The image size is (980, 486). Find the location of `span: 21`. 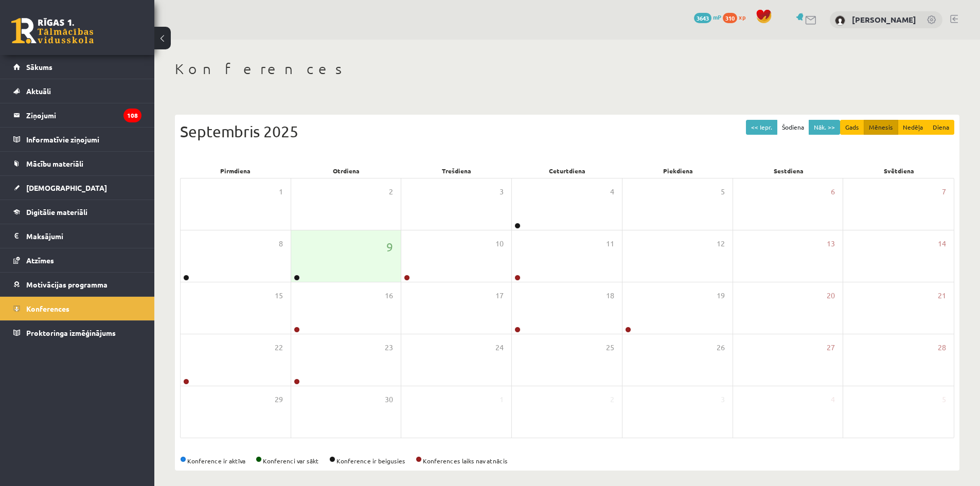

span: 21 is located at coordinates (942, 296).